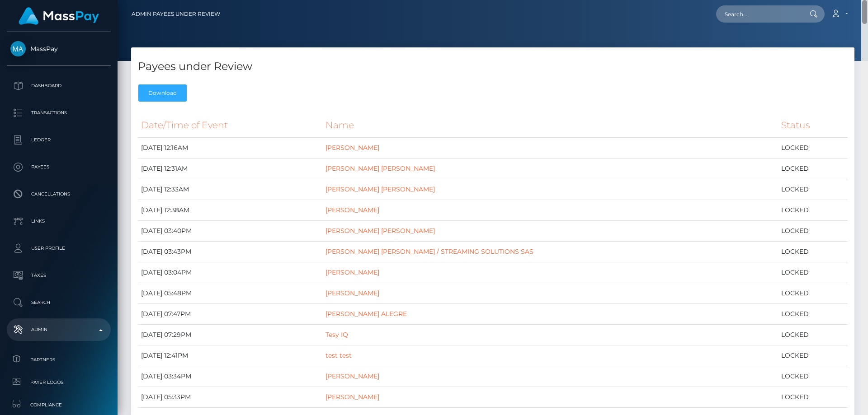 This screenshot has height=415, width=868. What do you see at coordinates (59, 249) in the screenshot?
I see `p: User Profile` at bounding box center [59, 249].